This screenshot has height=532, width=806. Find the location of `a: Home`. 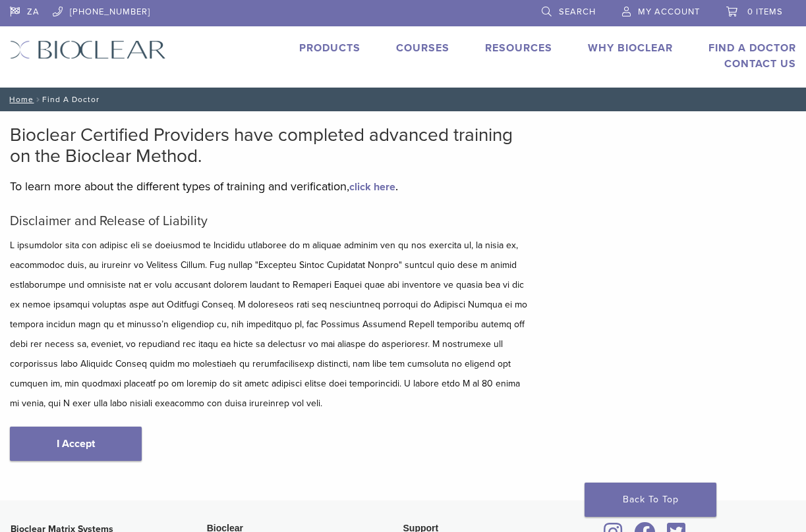

a: Home is located at coordinates (19, 99).